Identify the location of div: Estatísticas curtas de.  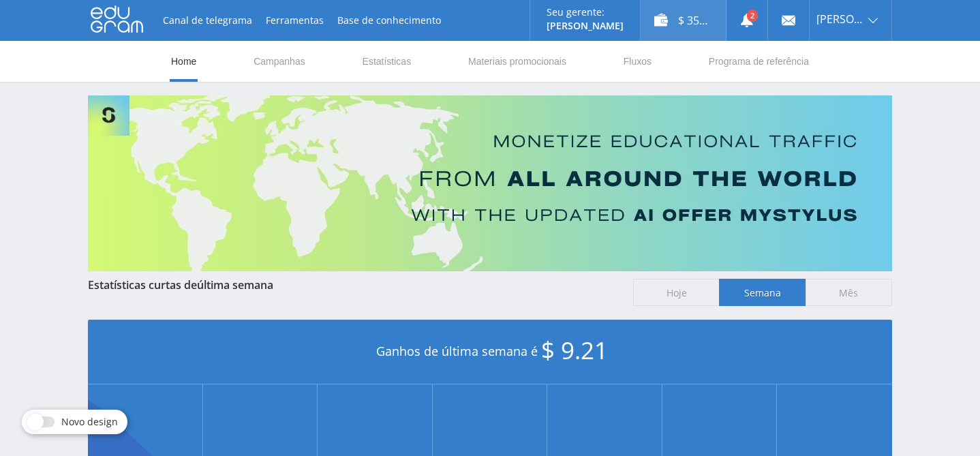
(354, 285).